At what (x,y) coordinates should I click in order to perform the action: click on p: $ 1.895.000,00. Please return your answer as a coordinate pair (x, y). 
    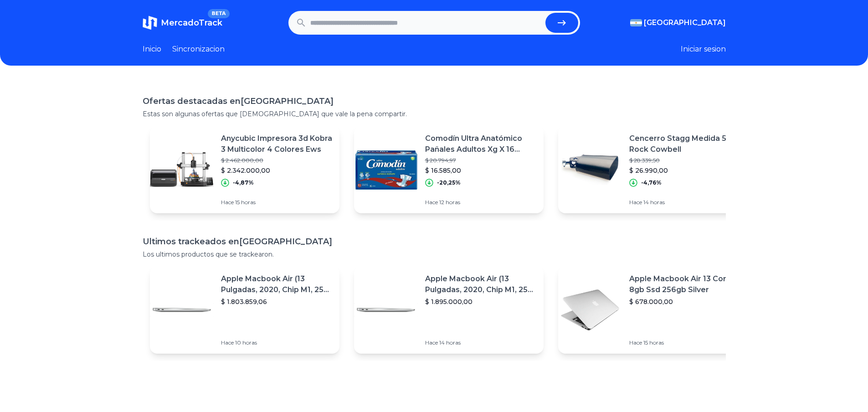
    Looking at the image, I should click on (481, 302).